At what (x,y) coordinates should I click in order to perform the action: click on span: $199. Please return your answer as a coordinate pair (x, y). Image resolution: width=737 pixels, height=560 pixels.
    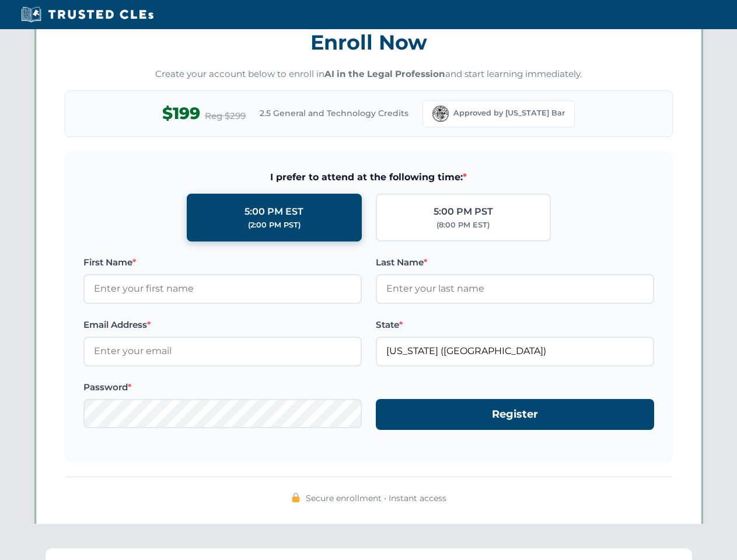
    Looking at the image, I should click on (181, 113).